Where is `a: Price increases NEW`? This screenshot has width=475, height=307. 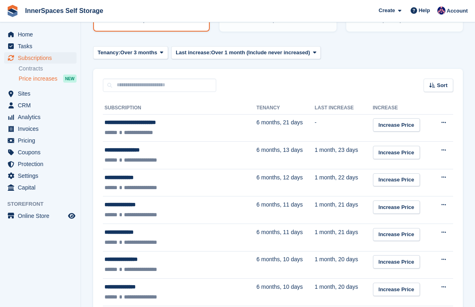
a: Price increases NEW is located at coordinates (47, 79).